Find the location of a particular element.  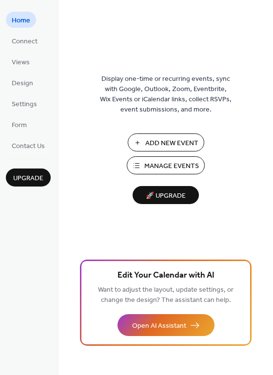

button: Open AI Assistant is located at coordinates (166, 325).